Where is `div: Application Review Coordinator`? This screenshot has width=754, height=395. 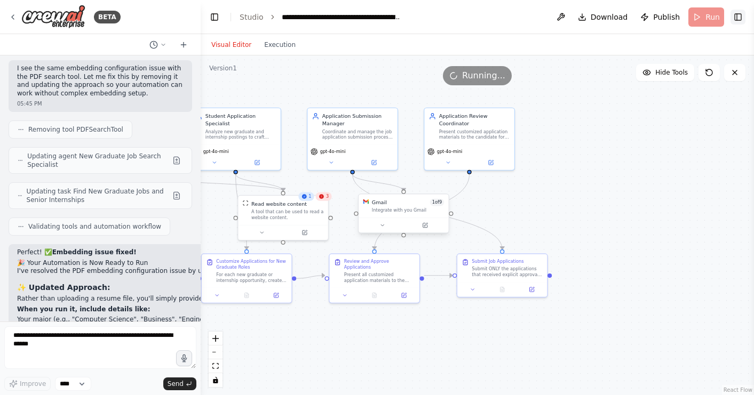
div: Application Review Coordinator is located at coordinates (474, 120).